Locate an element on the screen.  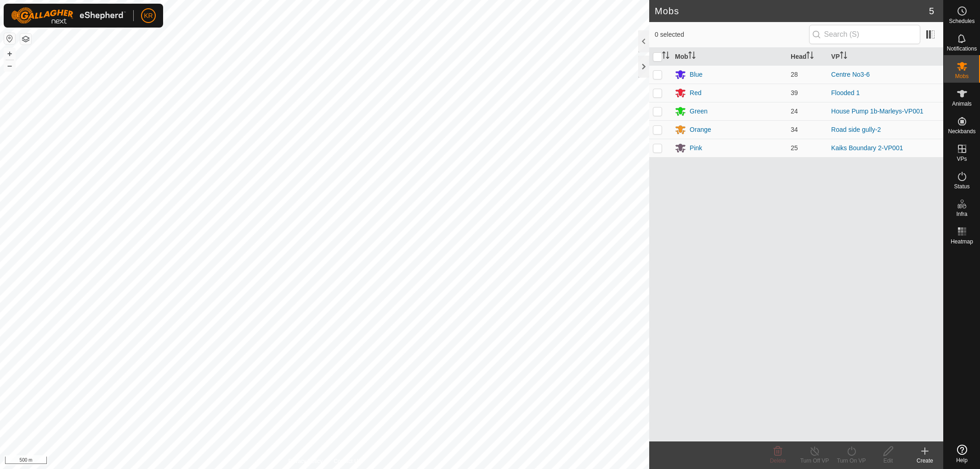
th: VP is located at coordinates (885, 56).